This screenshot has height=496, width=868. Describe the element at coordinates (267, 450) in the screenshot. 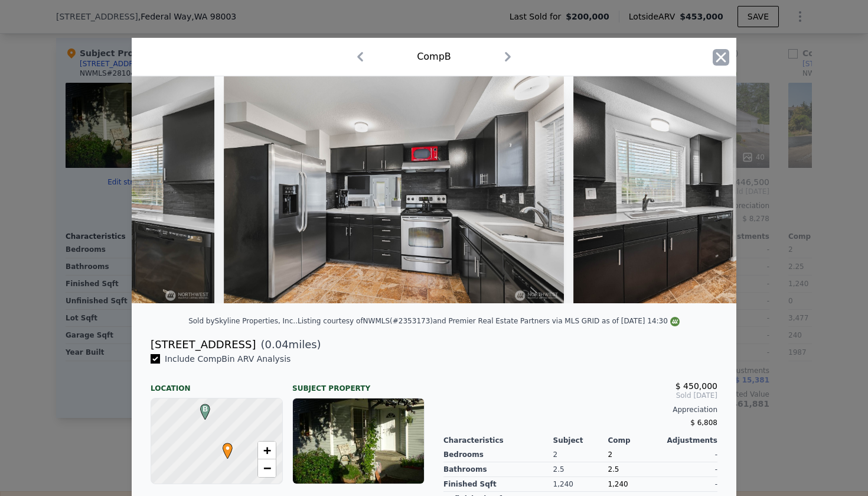

I see `a: Zoom in` at that location.